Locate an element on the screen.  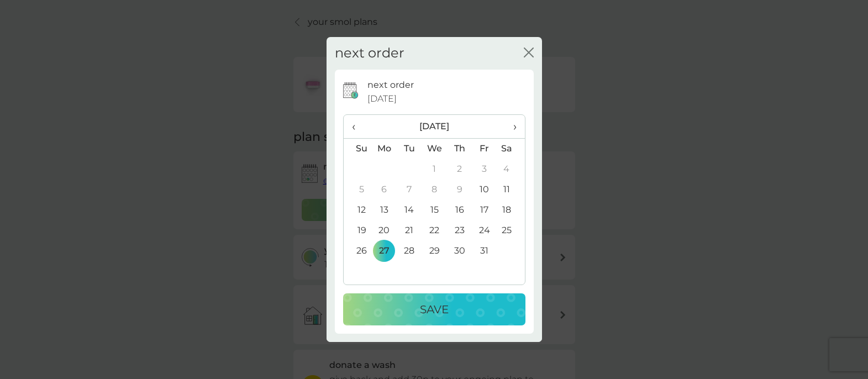
td: 10 is located at coordinates (484, 189).